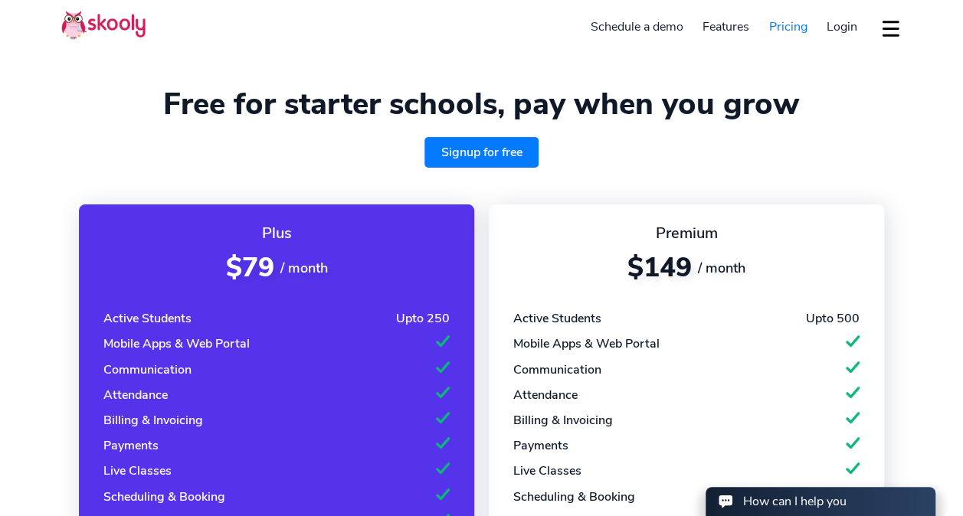  Describe the element at coordinates (164, 497) in the screenshot. I see `div: Scheduling & Booking` at that location.